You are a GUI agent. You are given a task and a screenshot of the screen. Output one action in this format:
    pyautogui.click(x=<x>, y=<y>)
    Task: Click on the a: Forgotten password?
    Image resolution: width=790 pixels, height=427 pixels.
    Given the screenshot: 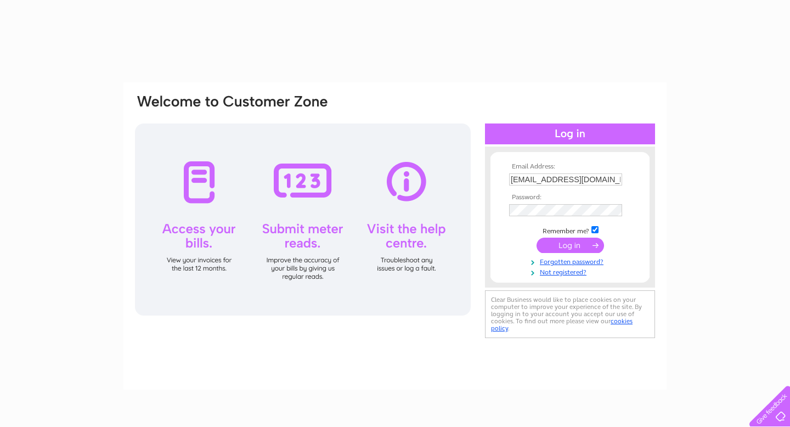 What is the action you would take?
    pyautogui.click(x=571, y=261)
    